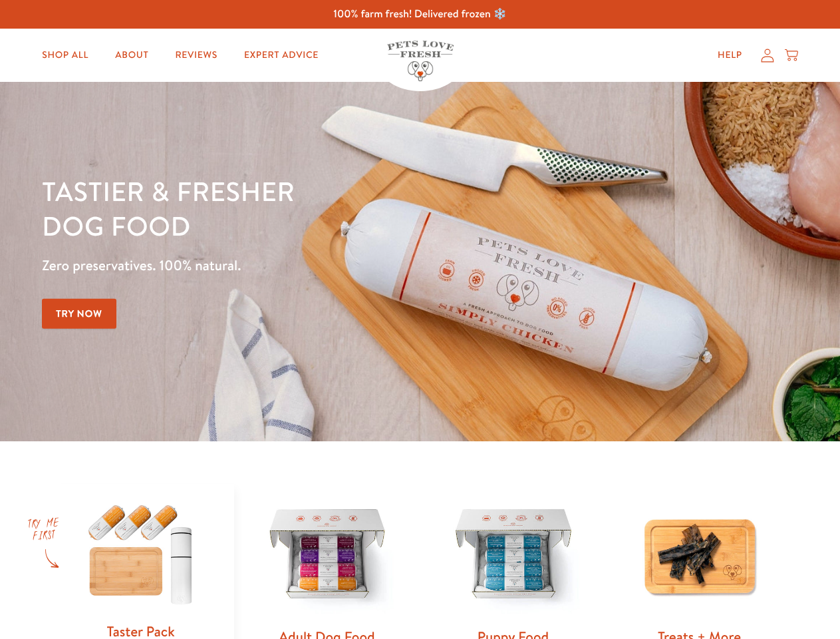  I want to click on a: Reviews, so click(196, 56).